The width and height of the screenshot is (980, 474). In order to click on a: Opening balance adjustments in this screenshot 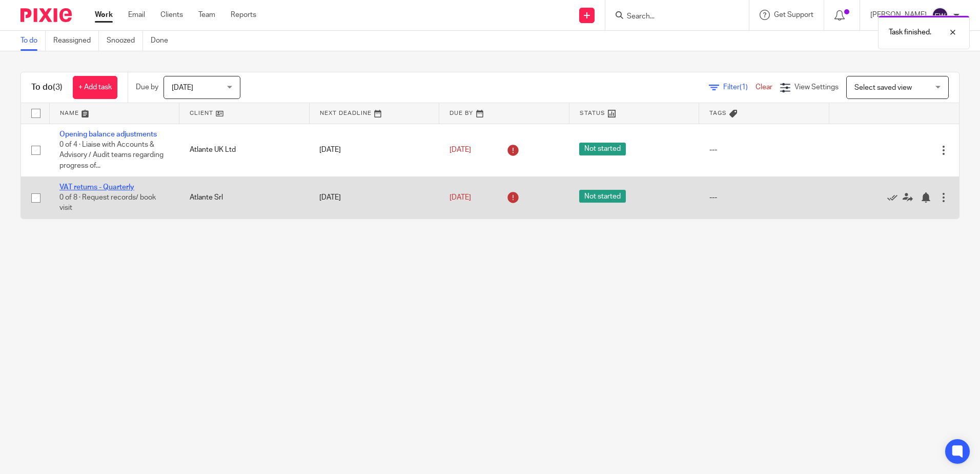, I will do `click(108, 135)`.